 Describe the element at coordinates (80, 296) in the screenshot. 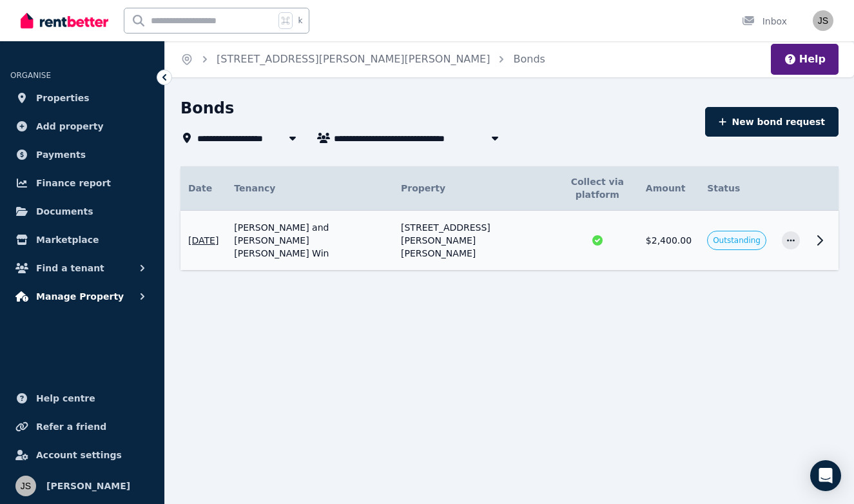

I see `span: Manage Property` at that location.